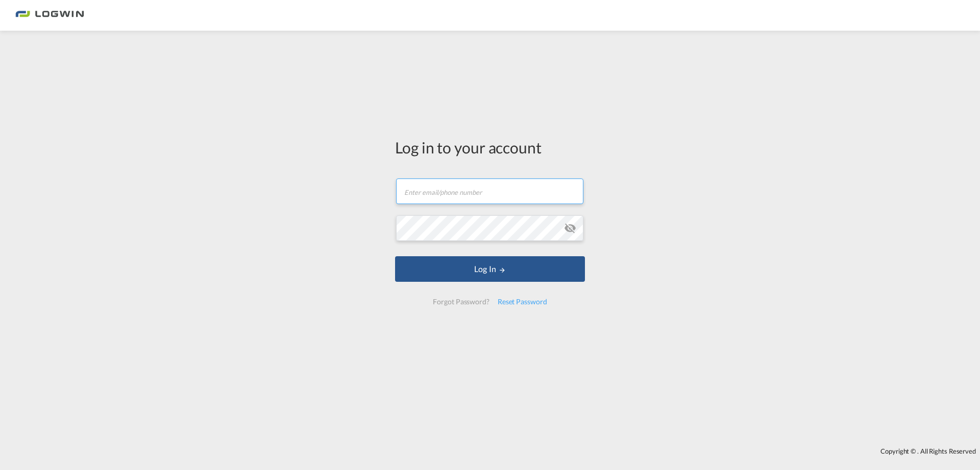  Describe the element at coordinates (490, 269) in the screenshot. I see `button: LOGIN` at that location.